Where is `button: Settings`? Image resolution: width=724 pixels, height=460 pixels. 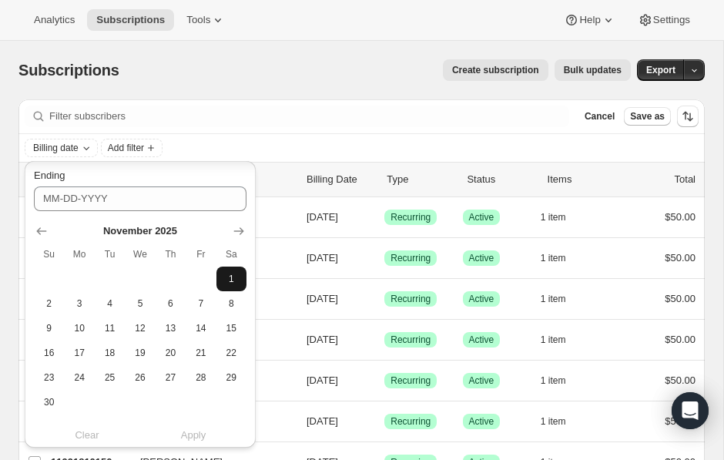
button: Settings is located at coordinates (663, 20).